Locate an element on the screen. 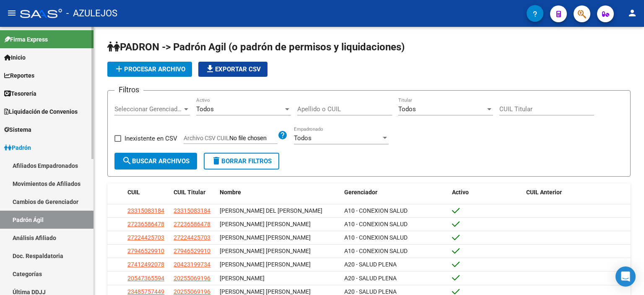 Image resolution: width=644 pixels, height=295 pixels. div: Open Intercom Messenger is located at coordinates (626, 277).